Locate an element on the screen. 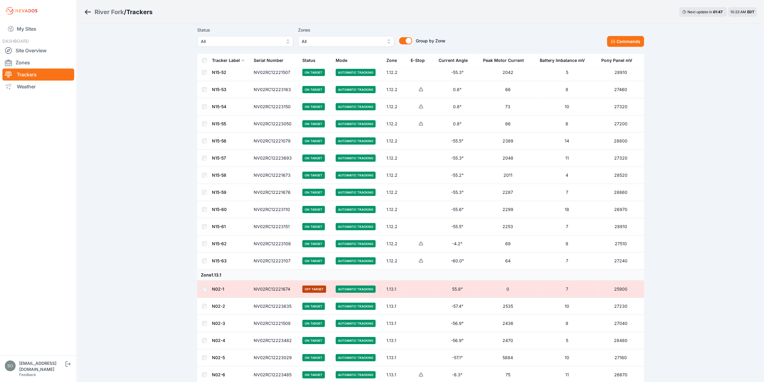  a: N15-57 is located at coordinates (219, 158).